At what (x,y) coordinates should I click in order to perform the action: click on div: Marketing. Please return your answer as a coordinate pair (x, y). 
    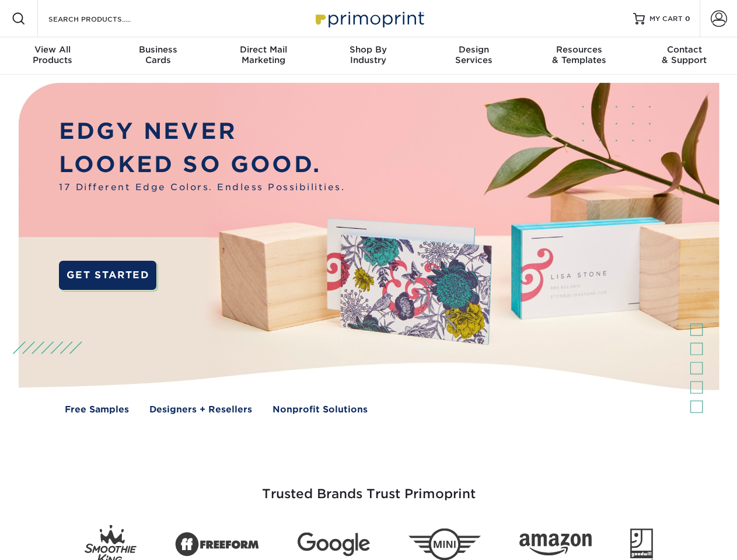
    Looking at the image, I should click on (263, 55).